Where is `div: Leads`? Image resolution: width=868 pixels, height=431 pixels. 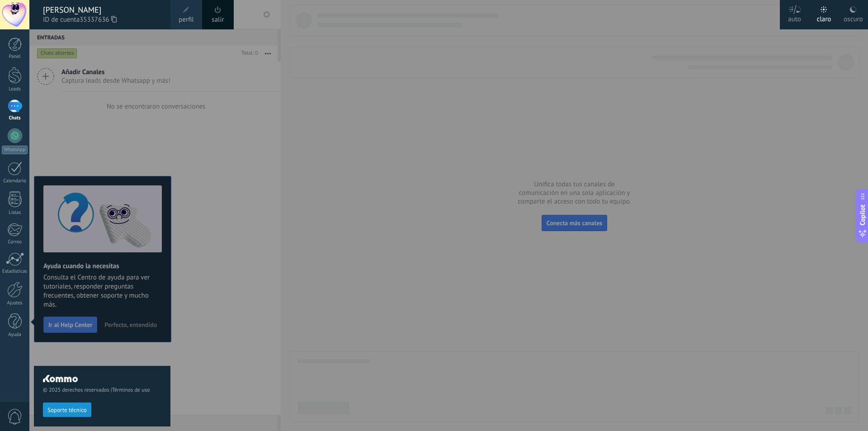 div: Leads is located at coordinates (15, 89).